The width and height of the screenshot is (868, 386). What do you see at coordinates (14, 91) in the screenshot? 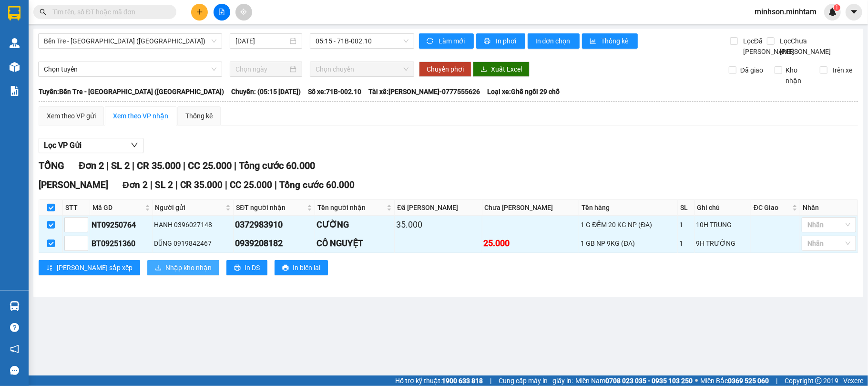
I see `img: solution-icon` at bounding box center [14, 91].